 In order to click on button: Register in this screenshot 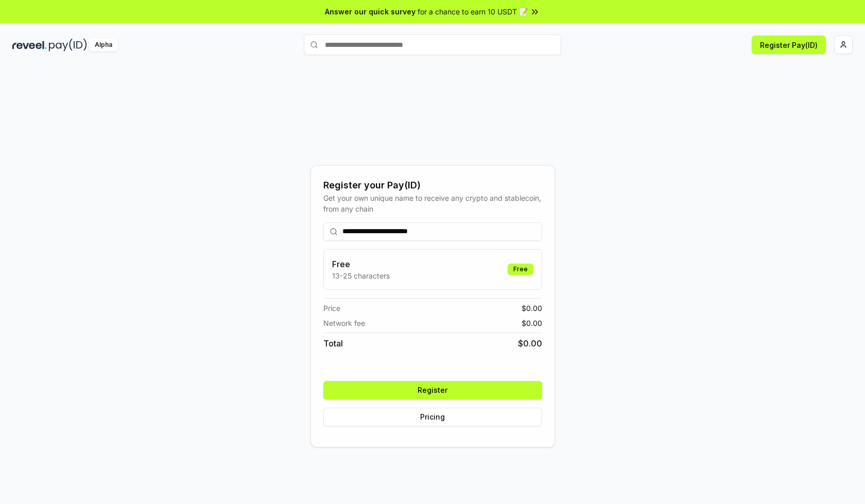, I will do `click(432, 390)`.